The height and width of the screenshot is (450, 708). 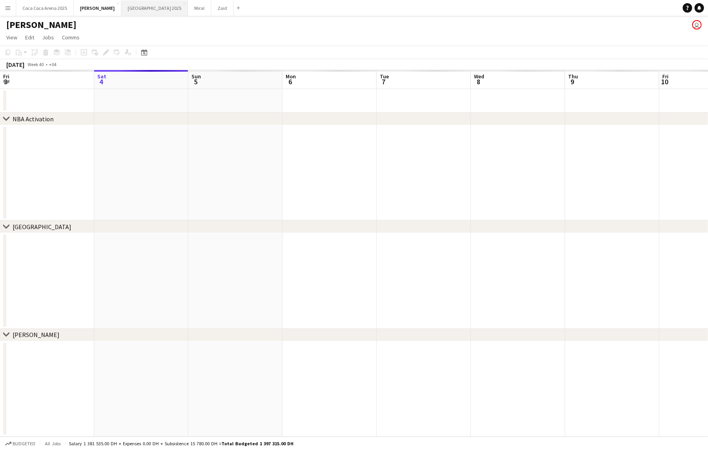 I want to click on span: 4, so click(x=101, y=82).